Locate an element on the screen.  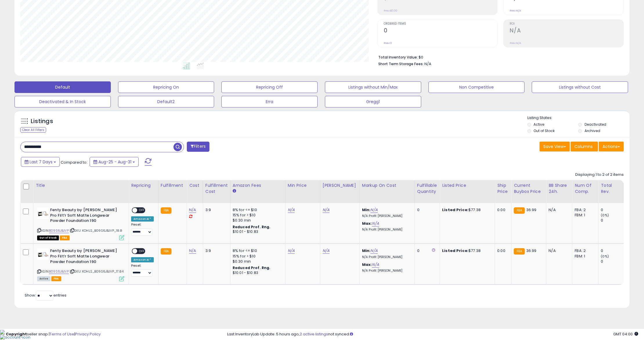
span: N/A is located at coordinates (428, 63).